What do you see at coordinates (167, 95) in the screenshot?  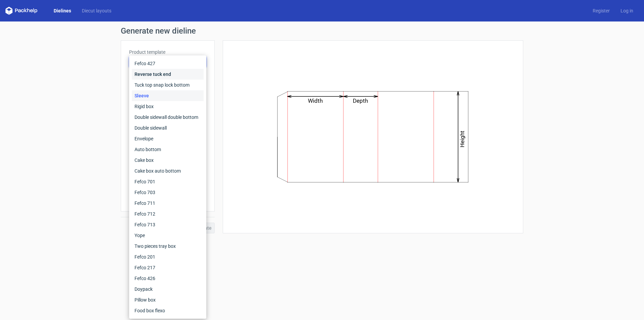 I see `div: Sleeve` at bounding box center [167, 95].